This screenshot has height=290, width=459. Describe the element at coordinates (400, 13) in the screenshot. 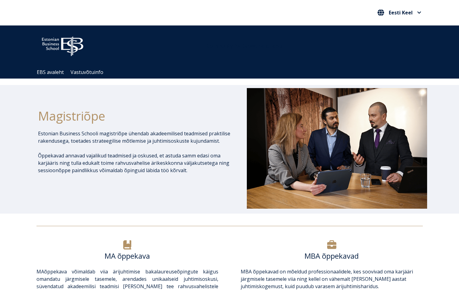

I see `nav: Vali oma keel` at that location.